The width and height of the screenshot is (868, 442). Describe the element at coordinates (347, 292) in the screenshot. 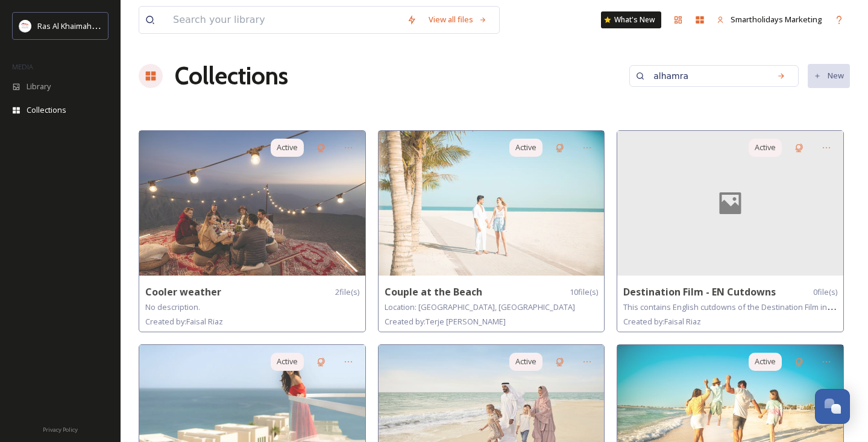

I see `span: 2 file(s)` at that location.